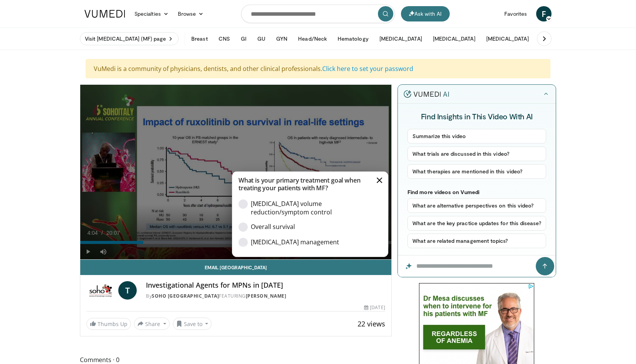 This screenshot has width=636, height=364. I want to click on button: GYN, so click(281, 39).